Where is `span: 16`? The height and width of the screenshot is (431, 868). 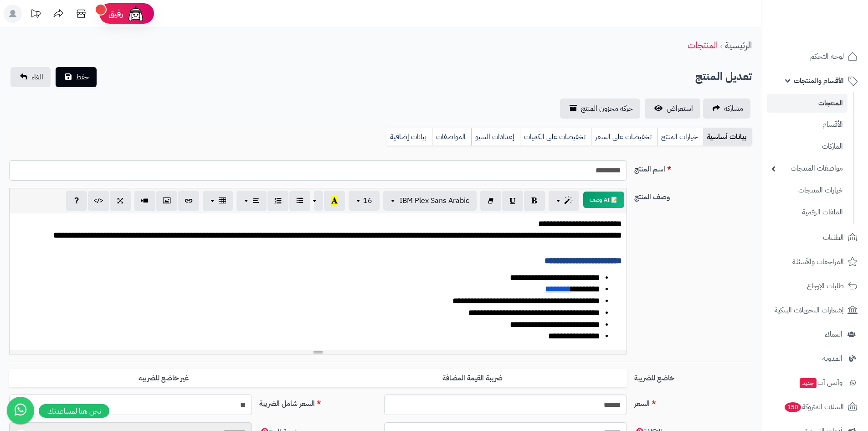 span: 16 is located at coordinates (368, 201).